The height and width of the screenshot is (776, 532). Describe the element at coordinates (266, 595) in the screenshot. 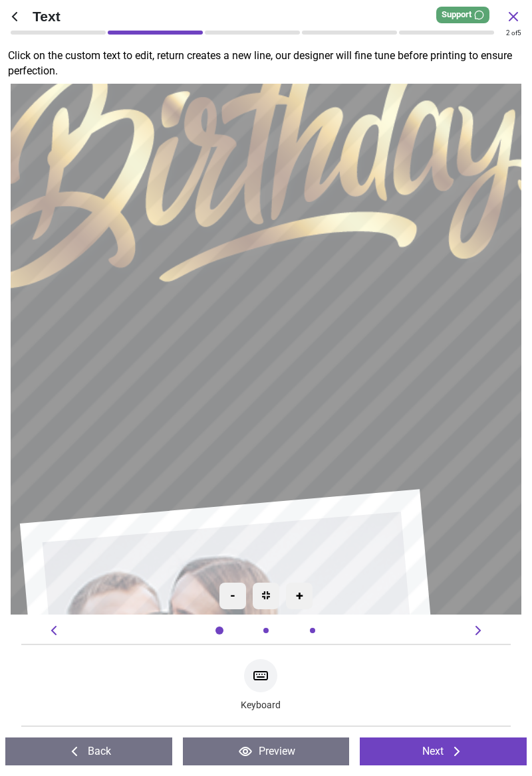

I see `img: recenter` at that location.